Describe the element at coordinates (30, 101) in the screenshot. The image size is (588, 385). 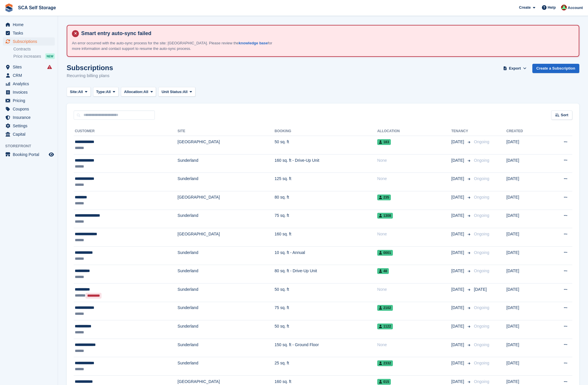
I see `span: Pricing` at that location.